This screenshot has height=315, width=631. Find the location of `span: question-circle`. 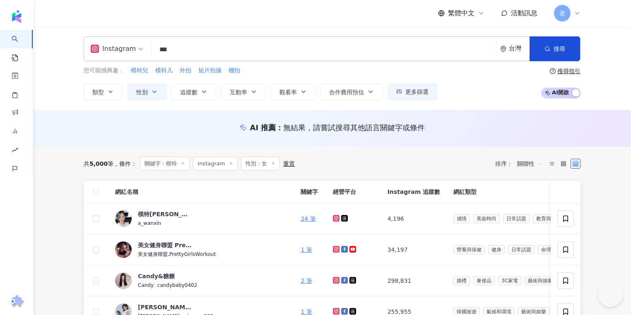

span: question-circle is located at coordinates (553, 71).